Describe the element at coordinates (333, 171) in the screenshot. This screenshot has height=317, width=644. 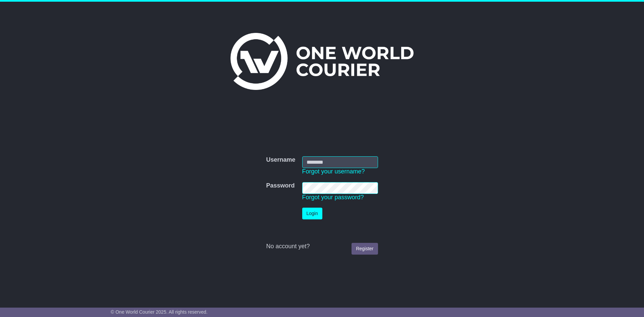
I see `a: Forgot your username?` at that location.